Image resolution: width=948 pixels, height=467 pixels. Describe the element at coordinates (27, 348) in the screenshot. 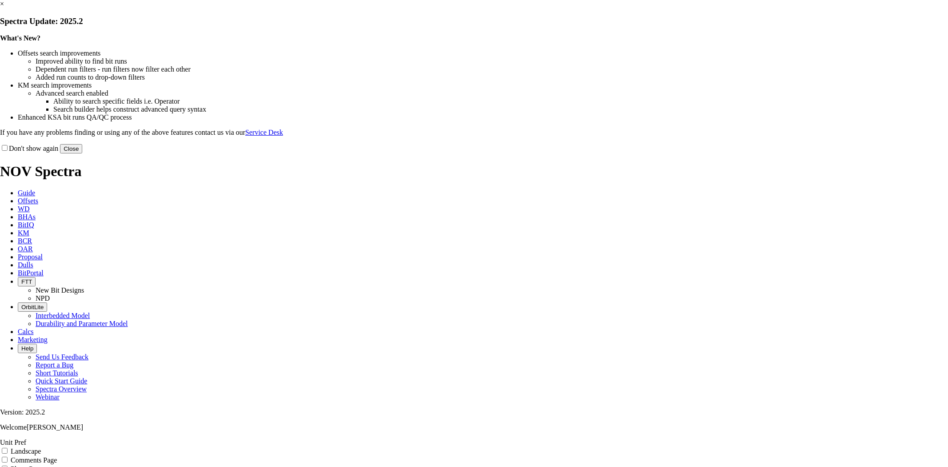

I see `span: Help` at that location.